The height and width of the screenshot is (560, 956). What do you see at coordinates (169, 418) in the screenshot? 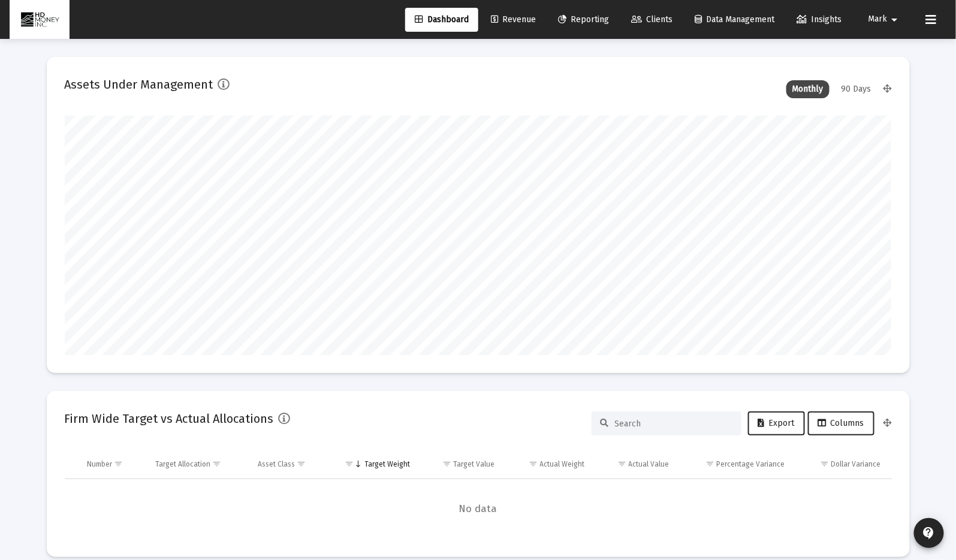
I see `h2: Firm Wide Target vs Actual Allocations` at bounding box center [169, 418].